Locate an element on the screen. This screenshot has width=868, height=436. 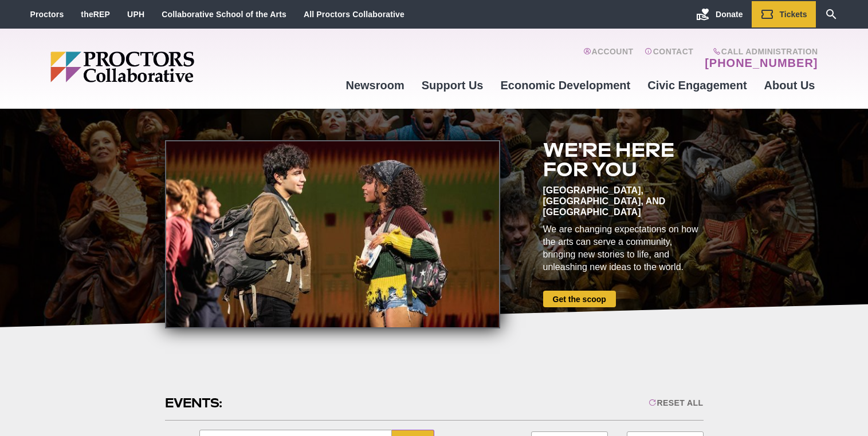
a: Newsroom is located at coordinates (375, 85).